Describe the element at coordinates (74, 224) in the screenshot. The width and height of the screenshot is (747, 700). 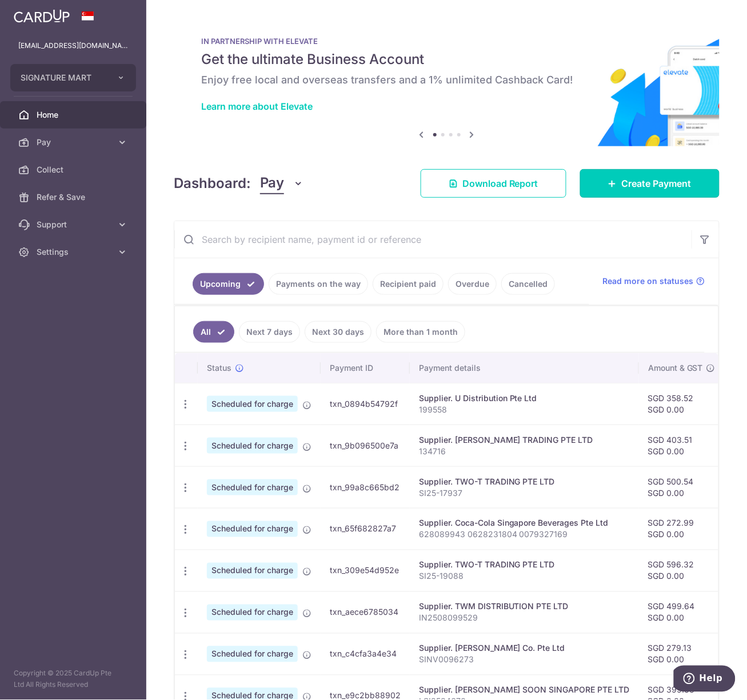
I see `span: Support` at that location.